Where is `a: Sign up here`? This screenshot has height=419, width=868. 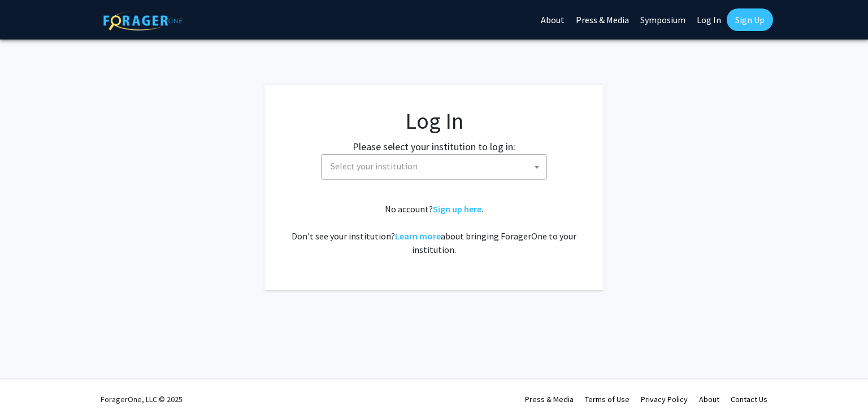 a: Sign up here is located at coordinates (458, 209).